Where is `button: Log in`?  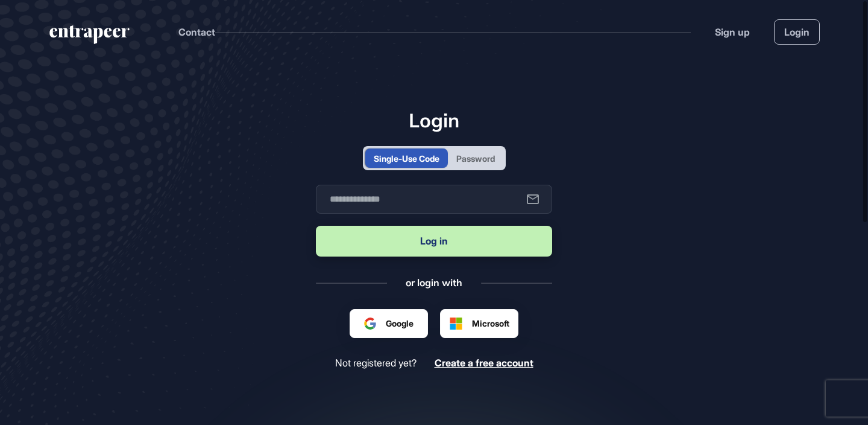
button: Log in is located at coordinates (434, 241).